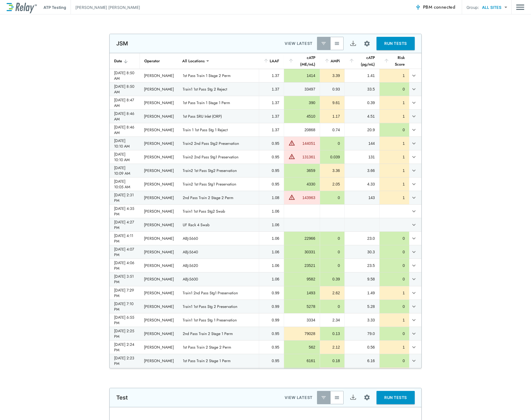 This screenshot has width=531, height=420. What do you see at coordinates (218, 143) in the screenshot?
I see `td: Train2 2nd Pass Stg2 Preservation` at bounding box center [218, 143].